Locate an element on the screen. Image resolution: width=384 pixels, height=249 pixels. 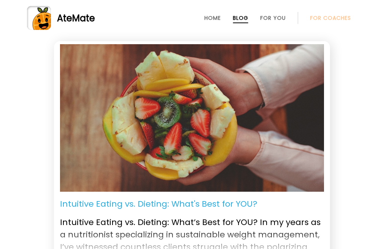
a: Blog is located at coordinates (240, 18).